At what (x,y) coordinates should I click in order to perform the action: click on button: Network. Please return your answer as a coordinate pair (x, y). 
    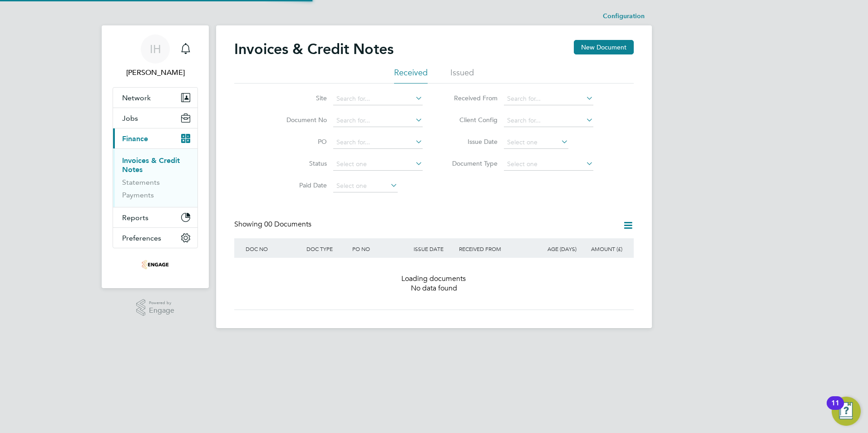
    Looking at the image, I should click on (155, 98).